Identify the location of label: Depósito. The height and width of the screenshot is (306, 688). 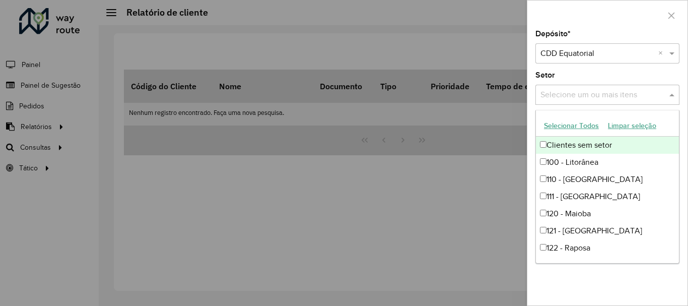
(553, 34).